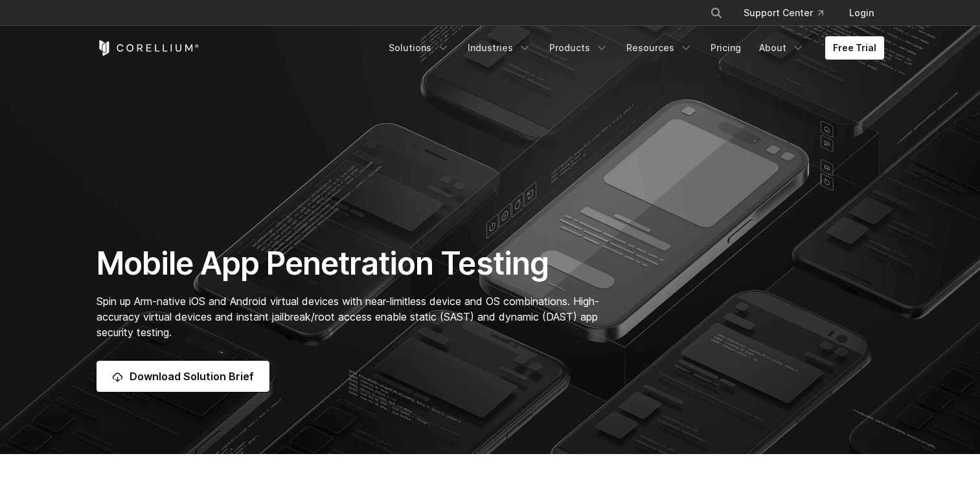 The height and width of the screenshot is (478, 980). What do you see at coordinates (192, 376) in the screenshot?
I see `span: Download Solution Brief` at bounding box center [192, 376].